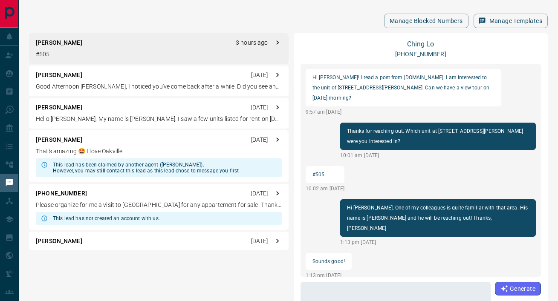  Describe the element at coordinates (106, 219) in the screenshot. I see `div: This lead has not created an account with us.` at that location.